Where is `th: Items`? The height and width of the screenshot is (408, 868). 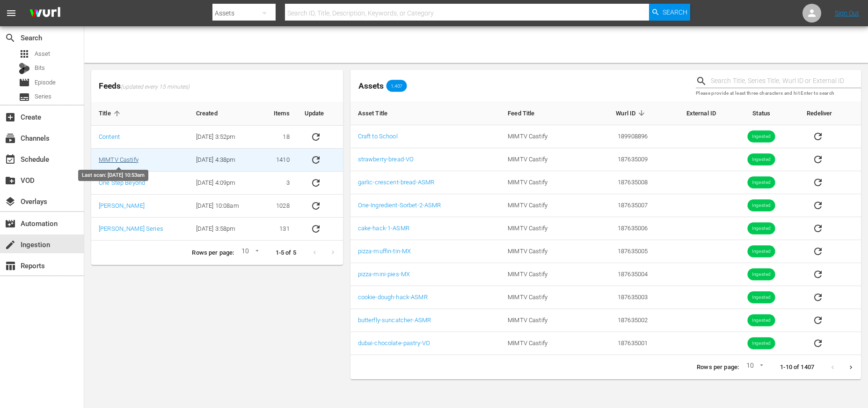 th: Items is located at coordinates (278, 113).